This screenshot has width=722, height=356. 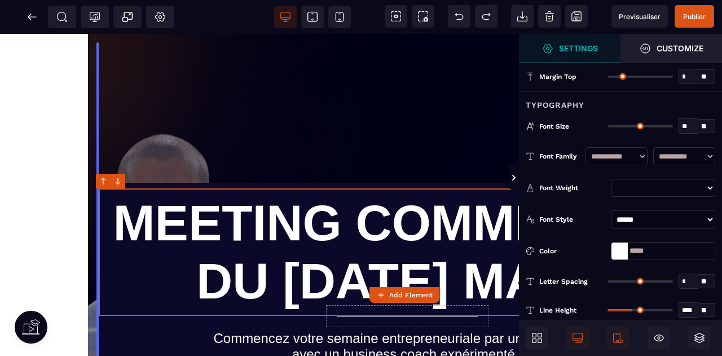 What do you see at coordinates (695, 16) in the screenshot?
I see `span: Publier` at bounding box center [695, 16].